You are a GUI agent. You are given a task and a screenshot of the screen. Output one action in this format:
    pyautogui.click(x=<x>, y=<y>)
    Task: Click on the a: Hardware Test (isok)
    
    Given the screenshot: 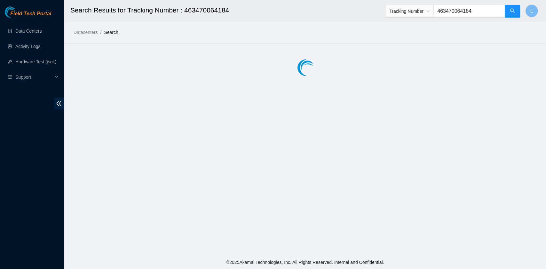 What is the action you would take?
    pyautogui.click(x=36, y=62)
    